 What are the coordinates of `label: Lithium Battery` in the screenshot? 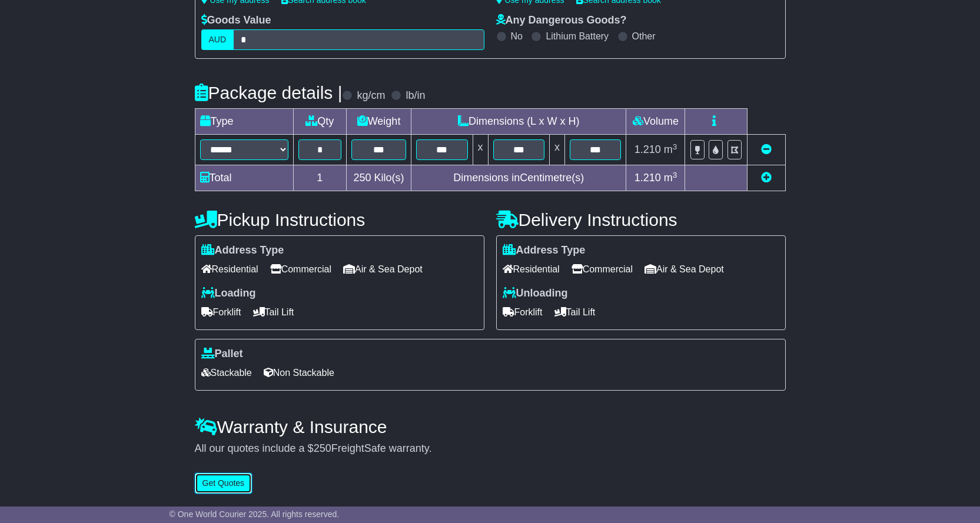 It's located at (577, 36).